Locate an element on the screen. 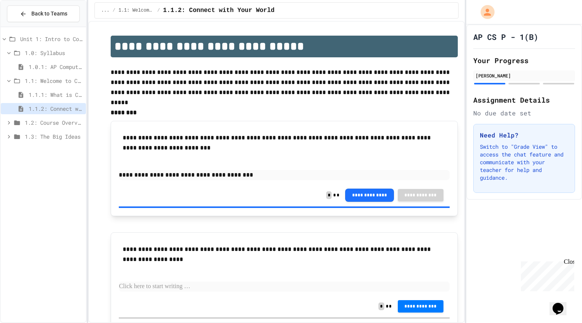  span: Back to Teams is located at coordinates (49, 14).